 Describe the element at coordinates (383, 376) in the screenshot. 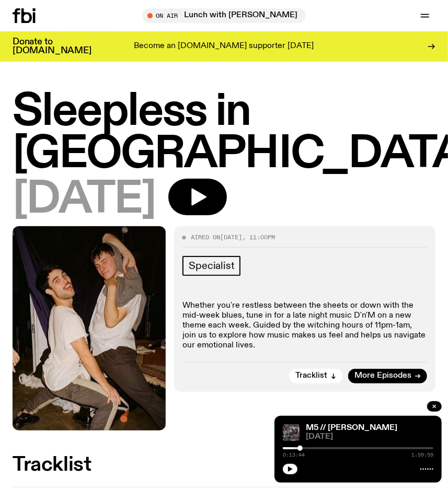

I see `span: More Episodes` at that location.